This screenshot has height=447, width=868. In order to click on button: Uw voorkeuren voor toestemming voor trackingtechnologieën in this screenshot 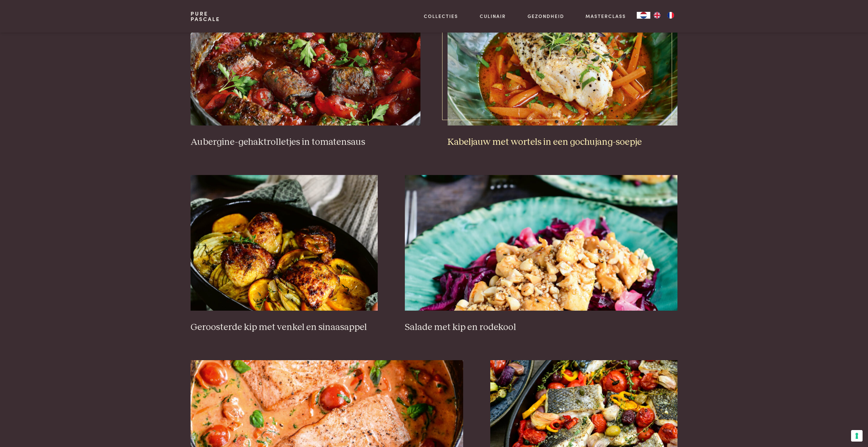, I will do `click(857, 436)`.